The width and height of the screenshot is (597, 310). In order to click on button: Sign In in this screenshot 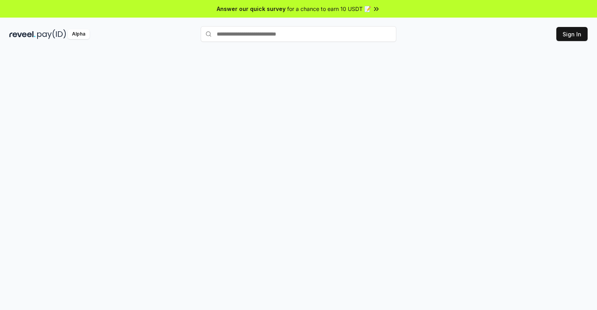, I will do `click(572, 34)`.